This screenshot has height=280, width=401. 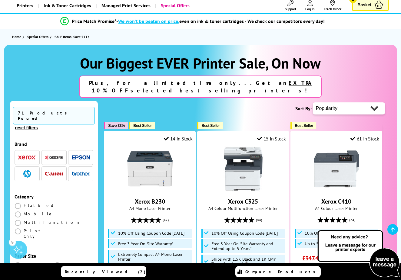 I want to click on button: HP, so click(x=27, y=174).